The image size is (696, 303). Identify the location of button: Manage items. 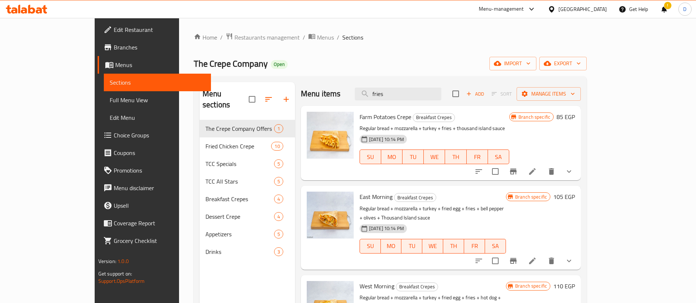
(549, 94).